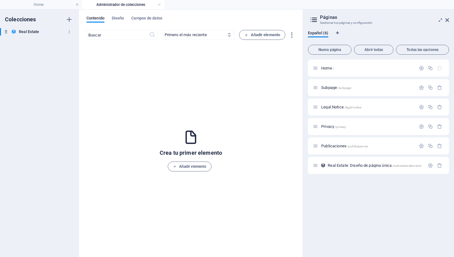 The height and width of the screenshot is (257, 454). What do you see at coordinates (423, 50) in the screenshot?
I see `button: Todas las opciones` at bounding box center [423, 50].